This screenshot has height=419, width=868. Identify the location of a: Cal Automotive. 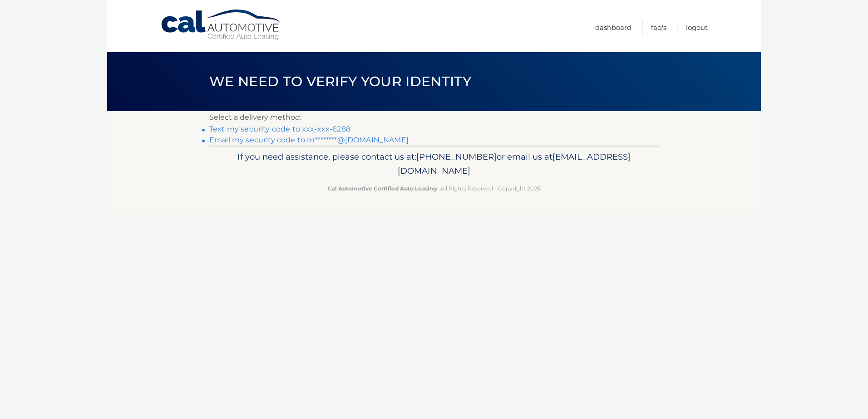
(222, 25).